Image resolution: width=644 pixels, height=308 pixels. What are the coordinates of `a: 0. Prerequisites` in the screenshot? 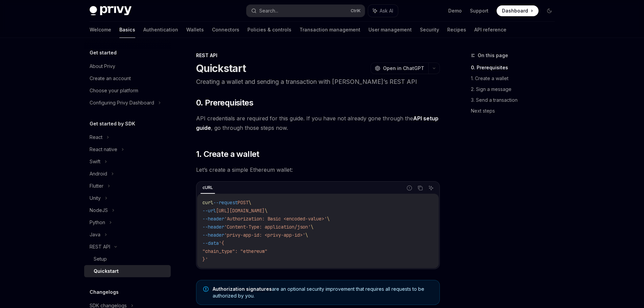 It's located at (516, 68).